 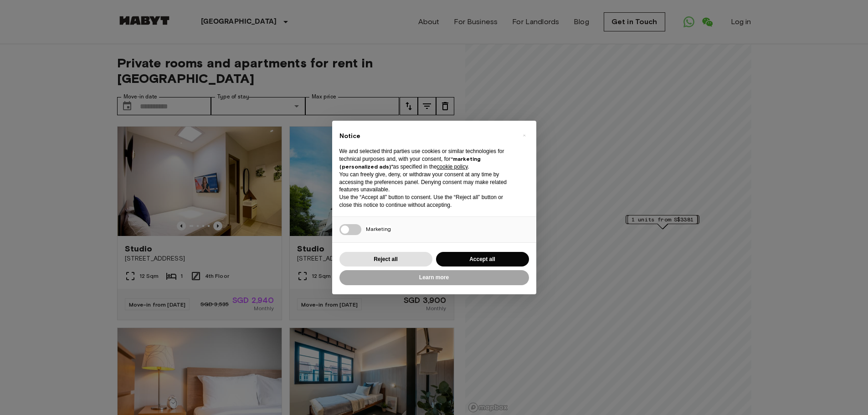 What do you see at coordinates (427, 136) in the screenshot?
I see `h2: Notice` at bounding box center [427, 136].